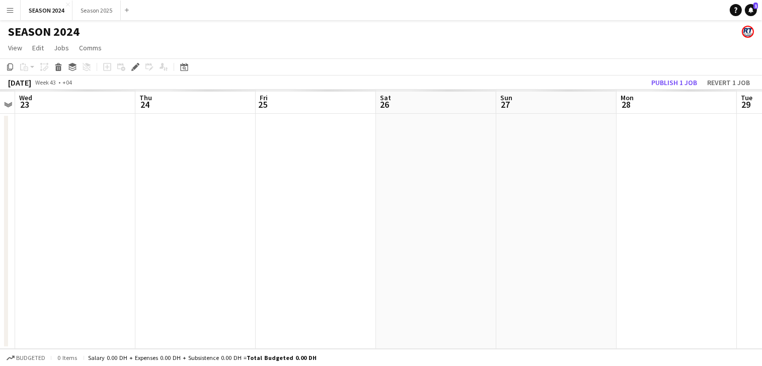  What do you see at coordinates (25, 104) in the screenshot?
I see `span: 23` at bounding box center [25, 104].